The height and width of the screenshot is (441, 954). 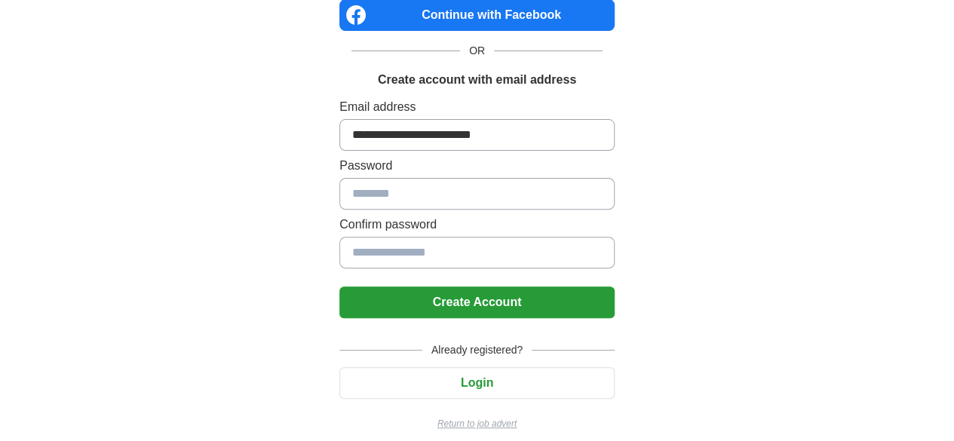 I want to click on button: Login, so click(x=477, y=383).